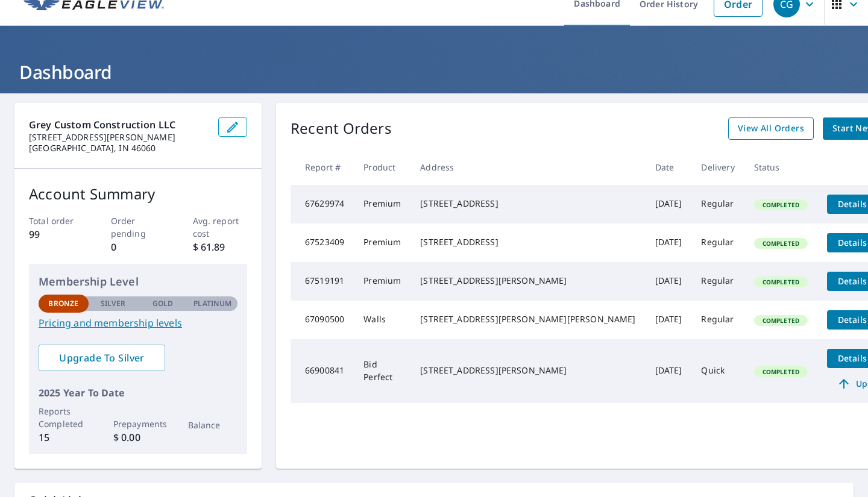 The image size is (868, 497). Describe the element at coordinates (213, 424) in the screenshot. I see `p: Balance` at that location.